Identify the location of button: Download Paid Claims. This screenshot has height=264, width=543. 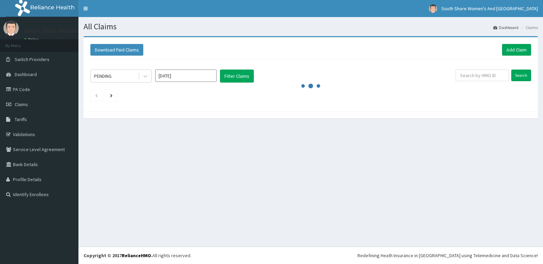
(117, 50).